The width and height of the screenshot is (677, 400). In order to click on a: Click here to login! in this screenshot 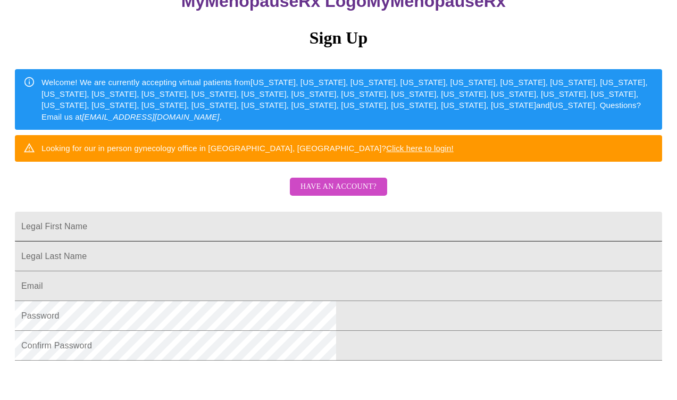, I will do `click(419, 148)`.